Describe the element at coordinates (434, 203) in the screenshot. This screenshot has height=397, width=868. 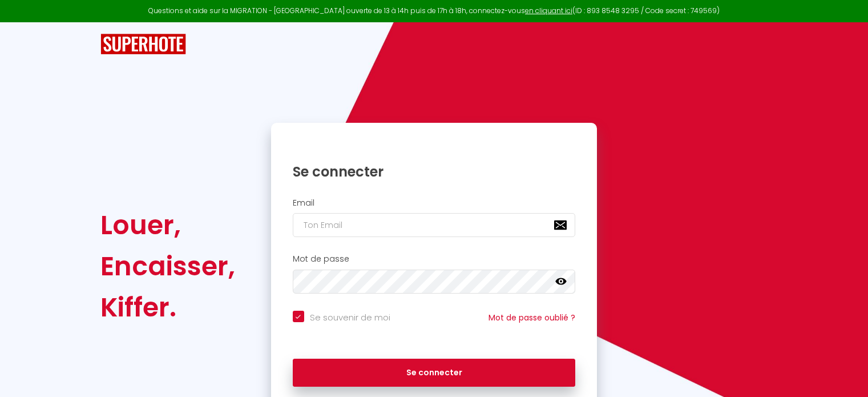
I see `h2: Email` at that location.